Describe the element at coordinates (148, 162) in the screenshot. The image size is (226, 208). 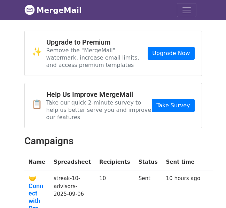
I see `th: Status` at that location.